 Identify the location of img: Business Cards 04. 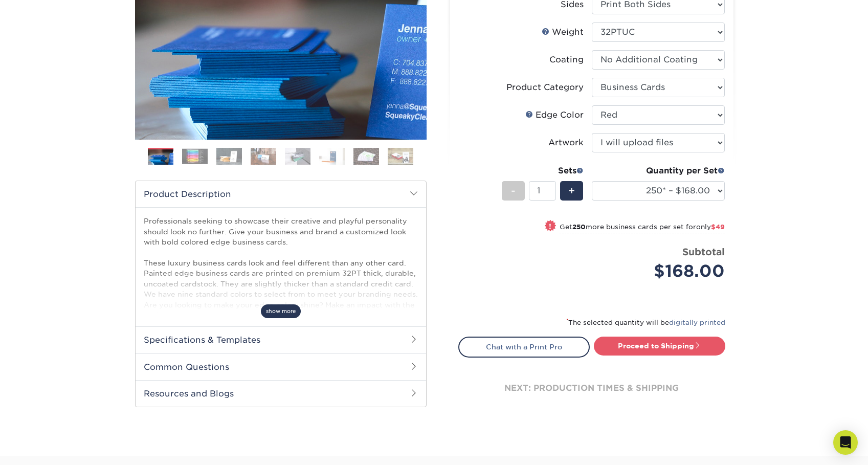
(263, 156).